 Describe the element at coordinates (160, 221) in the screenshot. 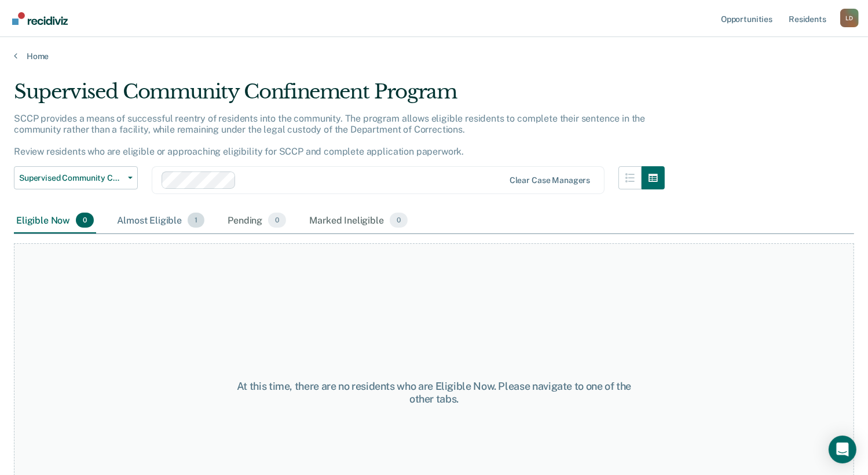

I see `div: Almost Eligible1` at that location.